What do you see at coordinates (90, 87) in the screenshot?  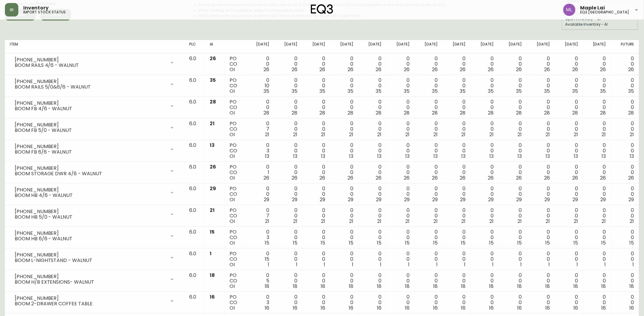 I see `div: BOOM RAILS 5/0&6/6 - WALNUT` at bounding box center [90, 87].